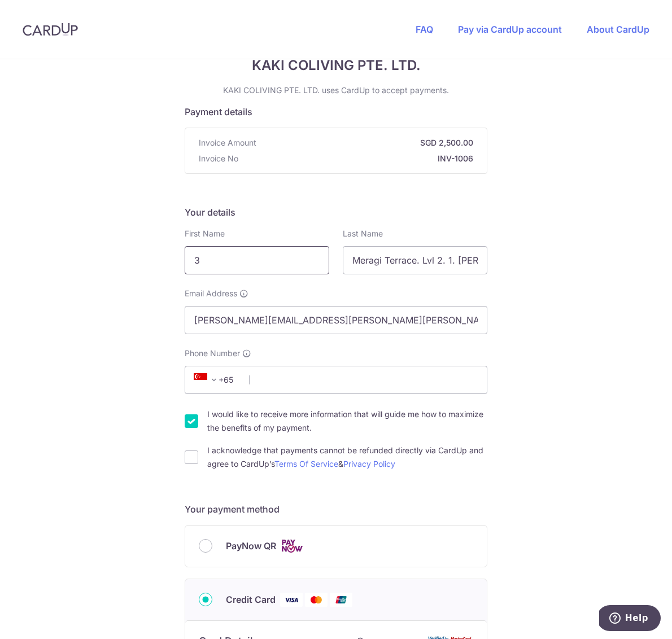  What do you see at coordinates (212, 353) in the screenshot?
I see `span: Phone Number` at bounding box center [212, 353].